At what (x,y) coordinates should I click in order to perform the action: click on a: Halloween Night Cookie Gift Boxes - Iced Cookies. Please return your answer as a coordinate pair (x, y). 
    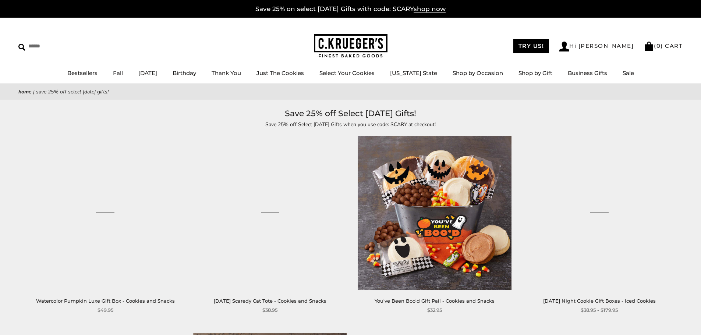
    Looking at the image, I should click on (599, 213).